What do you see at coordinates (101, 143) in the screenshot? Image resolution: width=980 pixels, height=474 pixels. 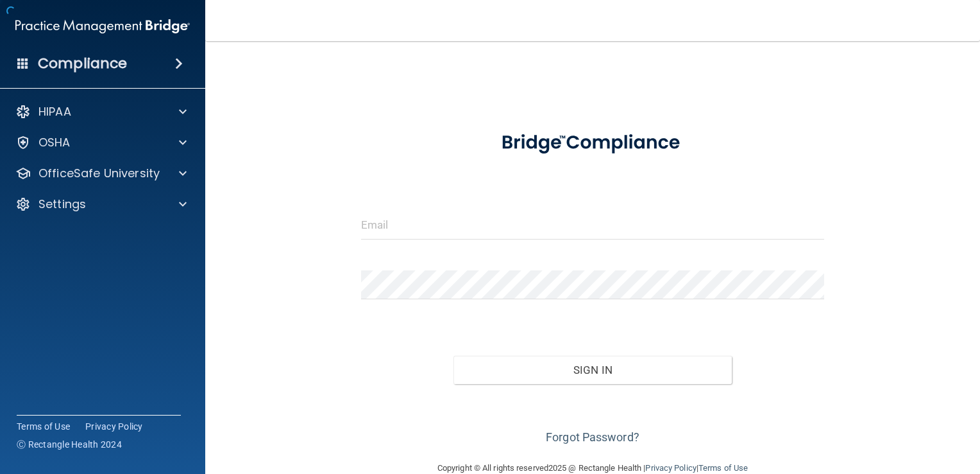 I see `a: OSHA` at bounding box center [101, 143].